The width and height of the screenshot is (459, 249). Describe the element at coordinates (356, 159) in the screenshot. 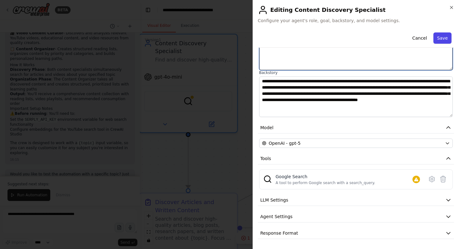

I see `button: Tools` at that location.